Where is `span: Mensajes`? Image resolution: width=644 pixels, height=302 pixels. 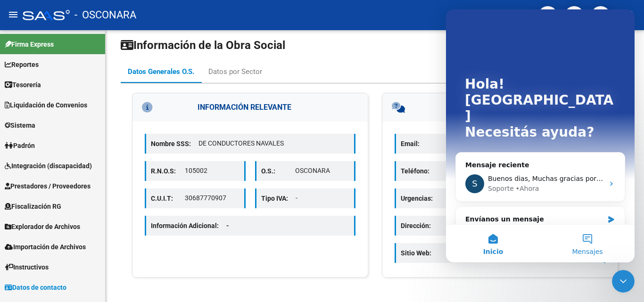 span: Mensajes is located at coordinates (141, 243).